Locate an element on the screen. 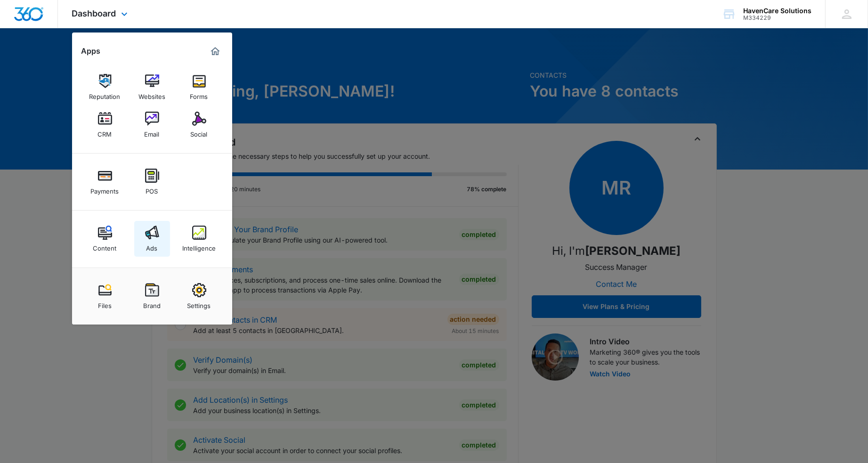 The image size is (868, 463). span: Dashboard is located at coordinates (94, 13).